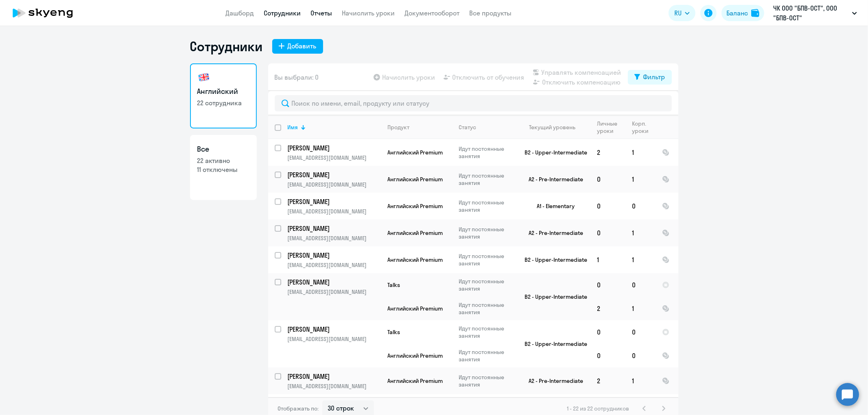  What do you see at coordinates (224, 96) in the screenshot?
I see `a: Английский22 сотрудника` at bounding box center [224, 96].